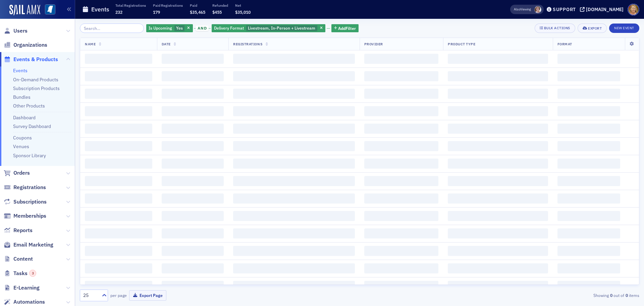 The image size is (644, 306). What do you see at coordinates (33, 245) in the screenshot?
I see `span: Email Marketing` at bounding box center [33, 245].